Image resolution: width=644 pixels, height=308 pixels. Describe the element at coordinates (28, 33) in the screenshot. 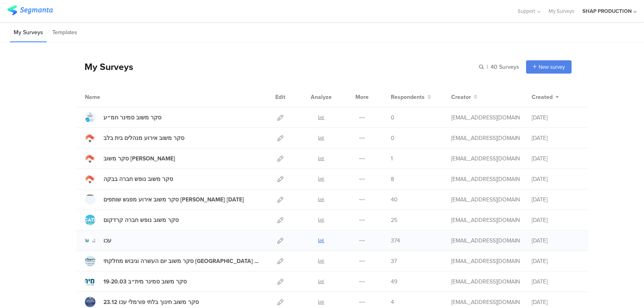

I see `li: My Surveys` at that location.